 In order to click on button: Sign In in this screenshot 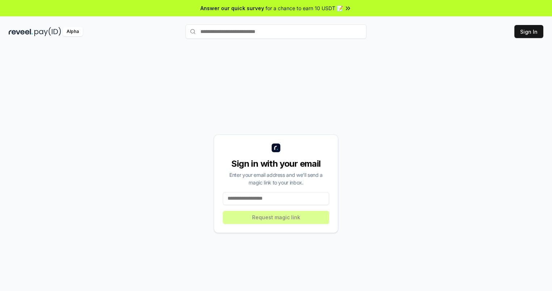, I will do `click(529, 31)`.